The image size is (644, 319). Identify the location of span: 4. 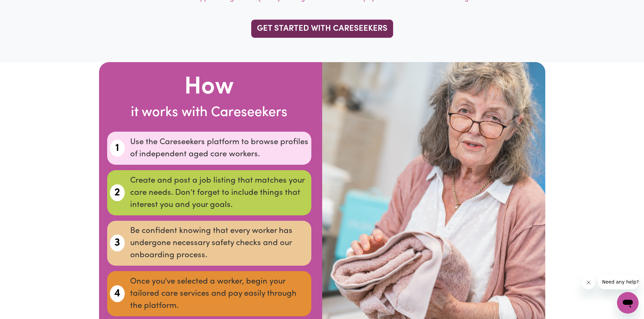
(117, 294).